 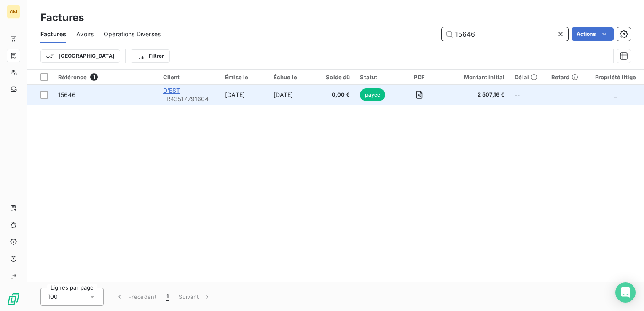 What do you see at coordinates (167, 296) in the screenshot?
I see `button: 1` at bounding box center [167, 296].